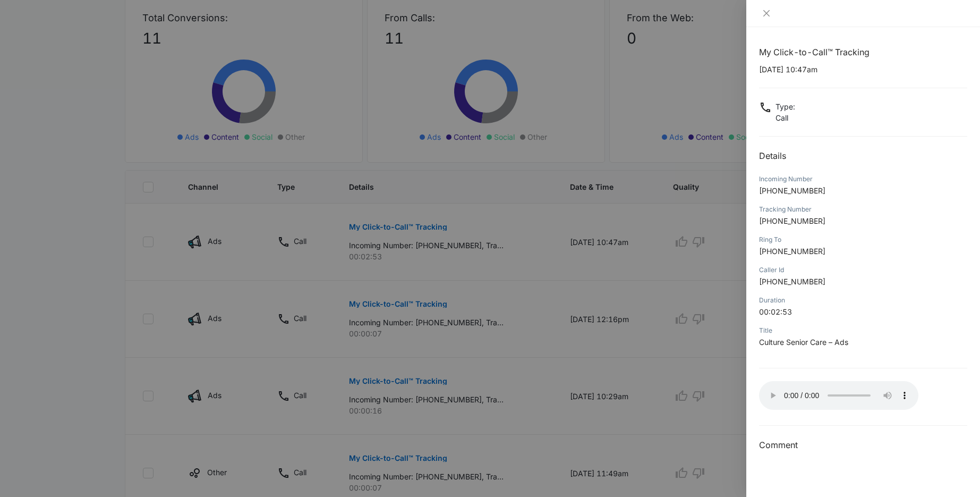  Describe the element at coordinates (41, 21) in the screenshot. I see `div: v 4.0.25` at that location.